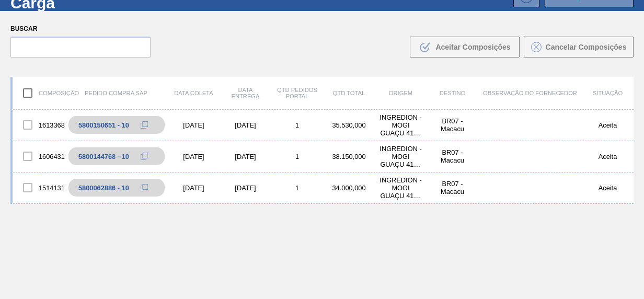 Image resolution: width=644 pixels, height=299 pixels. Describe the element at coordinates (104, 125) in the screenshot. I see `div: 5800150651 - 10` at that location.